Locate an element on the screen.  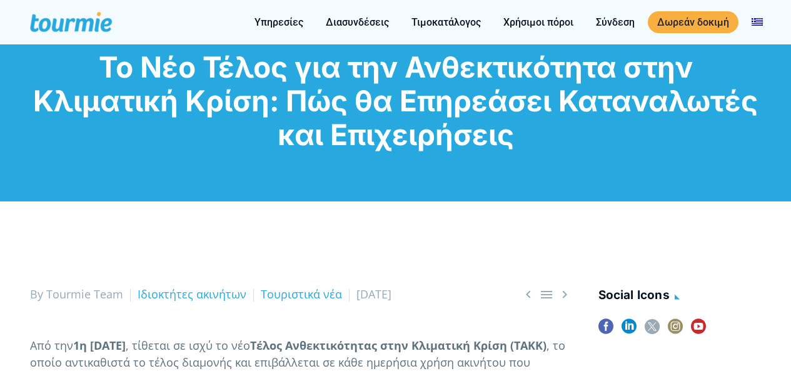
a: Τιμοκατάλογος is located at coordinates (446, 22).